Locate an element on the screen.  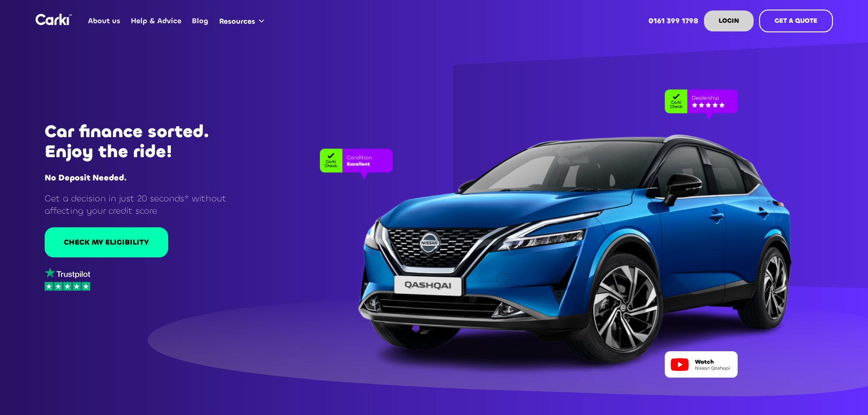
strong: LOGIN is located at coordinates (728, 21).